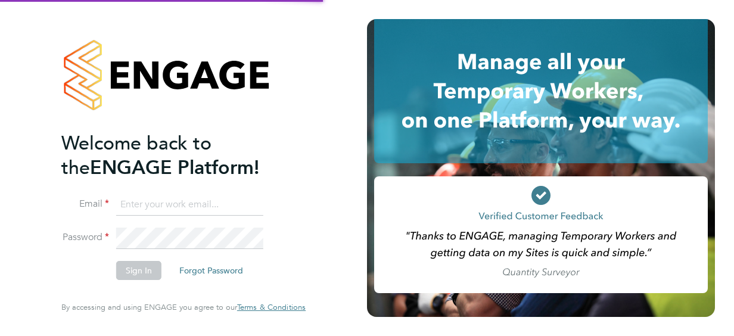  What do you see at coordinates (271, 308) in the screenshot?
I see `a: Terms & Conditions` at bounding box center [271, 308].